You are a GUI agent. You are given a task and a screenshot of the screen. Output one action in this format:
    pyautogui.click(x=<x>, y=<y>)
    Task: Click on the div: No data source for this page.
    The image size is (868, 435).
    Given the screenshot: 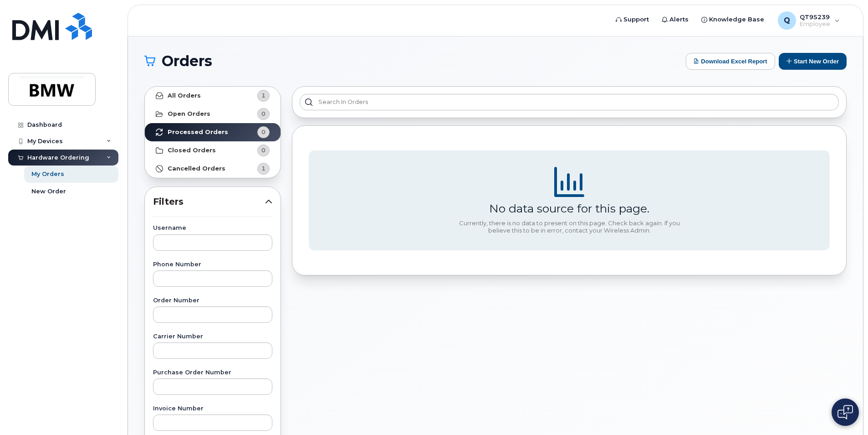 What is the action you would take?
    pyautogui.click(x=569, y=209)
    